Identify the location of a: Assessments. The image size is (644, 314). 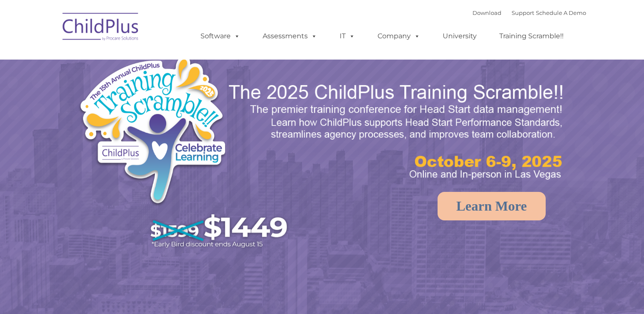
(290, 36).